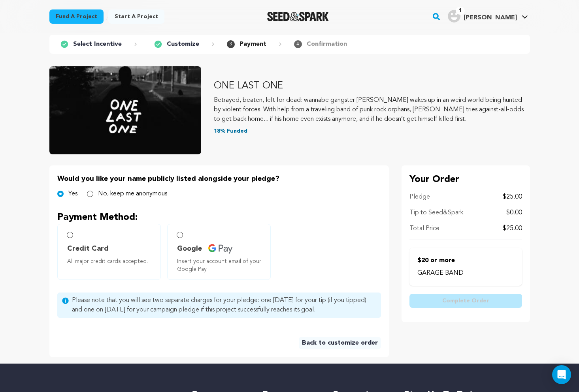 The width and height of the screenshot is (579, 392). What do you see at coordinates (465, 301) in the screenshot?
I see `button: Complete Order` at bounding box center [465, 301].